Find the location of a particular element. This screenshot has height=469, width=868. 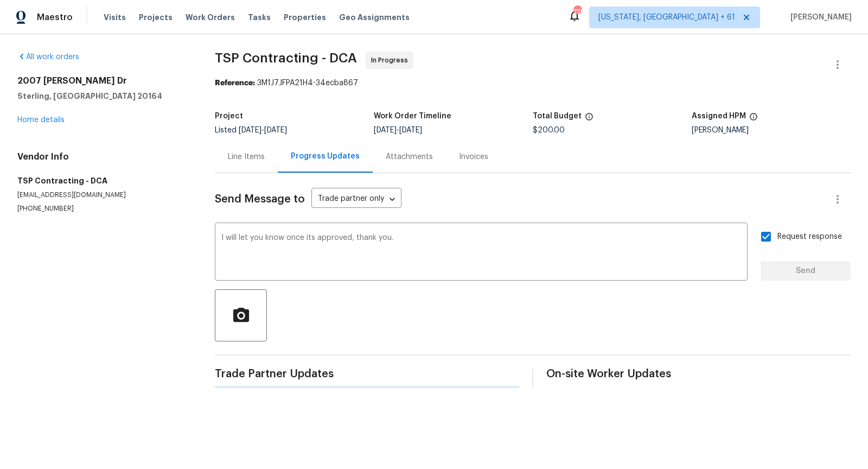

div: Trade partner only is located at coordinates (356, 199).